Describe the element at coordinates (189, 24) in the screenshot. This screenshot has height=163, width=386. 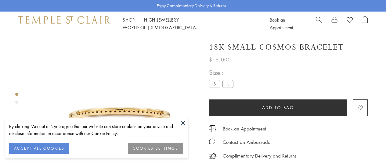
I see `nav: Main navigation` at that location.